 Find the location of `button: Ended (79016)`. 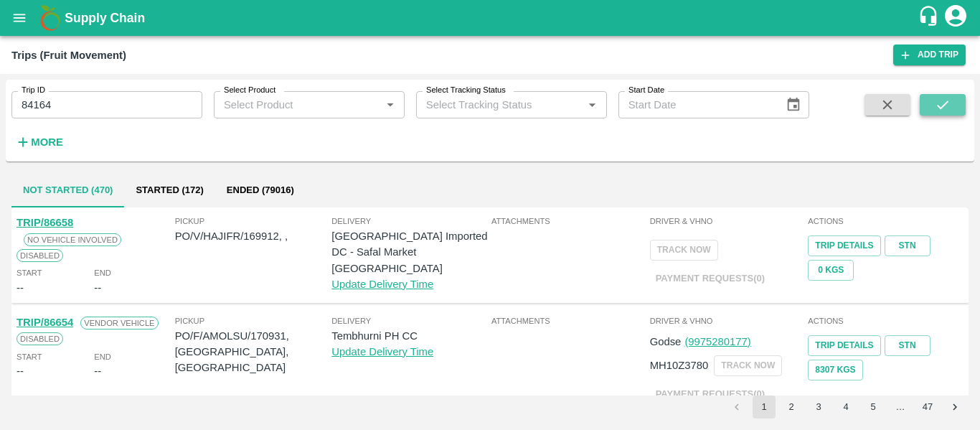

button: Ended (79016) is located at coordinates (261, 190).